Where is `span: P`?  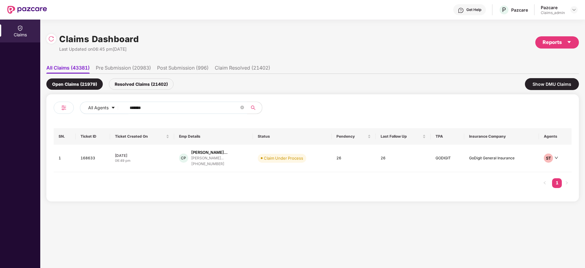 span: P is located at coordinates (504, 10).